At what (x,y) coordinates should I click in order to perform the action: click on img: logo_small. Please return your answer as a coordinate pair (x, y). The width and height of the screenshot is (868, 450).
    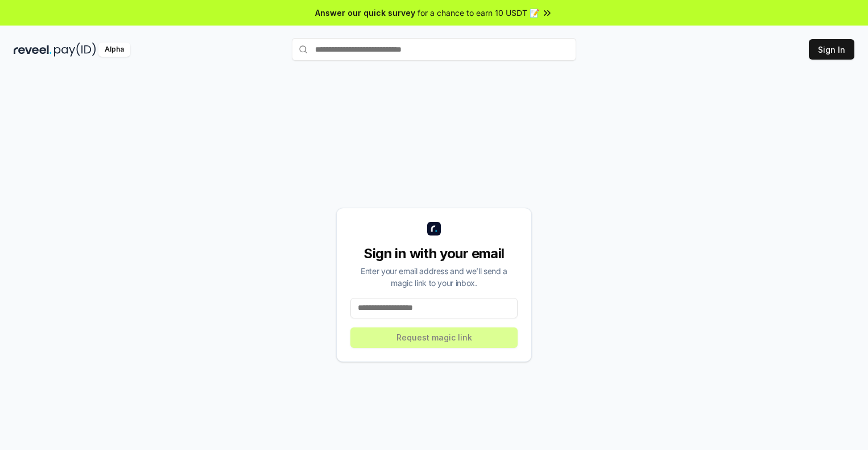
    Looking at the image, I should click on (434, 229).